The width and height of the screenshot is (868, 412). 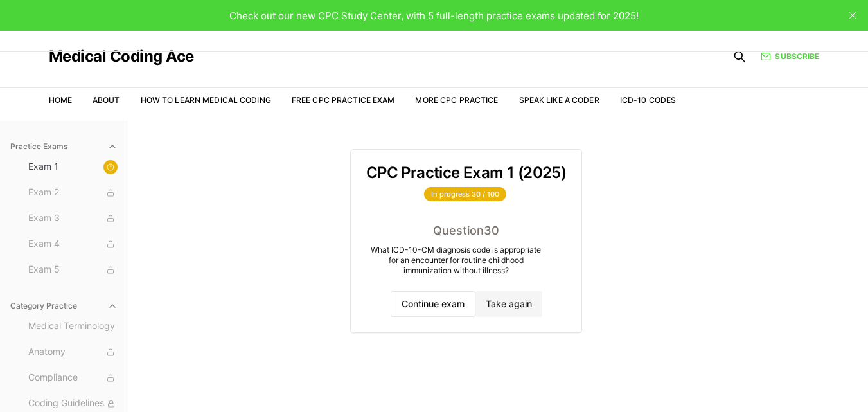 What do you see at coordinates (73, 167) in the screenshot?
I see `span: Exam 1` at bounding box center [73, 167].